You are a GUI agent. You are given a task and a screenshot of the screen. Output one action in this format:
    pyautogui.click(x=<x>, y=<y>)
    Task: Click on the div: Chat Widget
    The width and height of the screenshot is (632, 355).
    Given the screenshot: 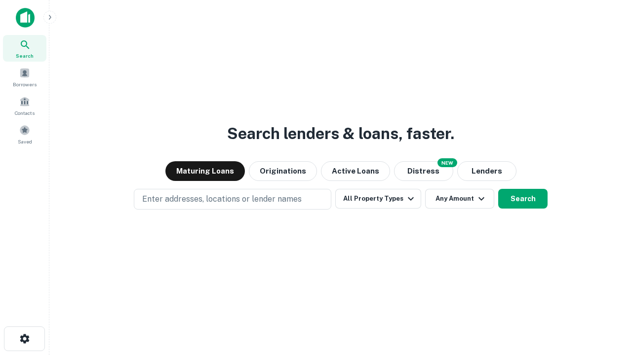 What is the action you would take?
    pyautogui.click(x=607, y=300)
    